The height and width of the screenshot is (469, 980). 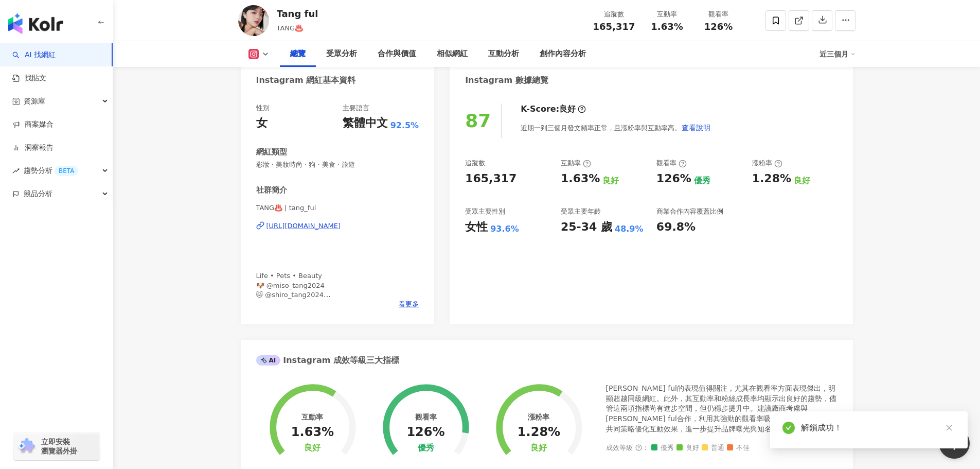 I want to click on div: 網紅類型, so click(x=271, y=152).